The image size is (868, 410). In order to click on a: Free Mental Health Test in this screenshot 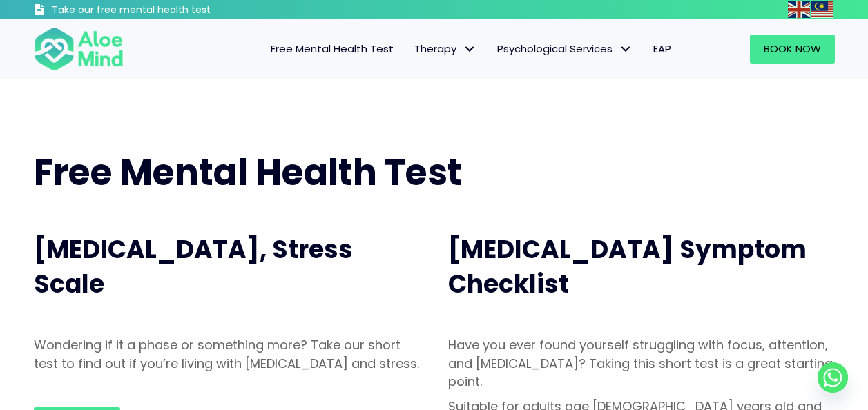, I will do `click(332, 49)`.